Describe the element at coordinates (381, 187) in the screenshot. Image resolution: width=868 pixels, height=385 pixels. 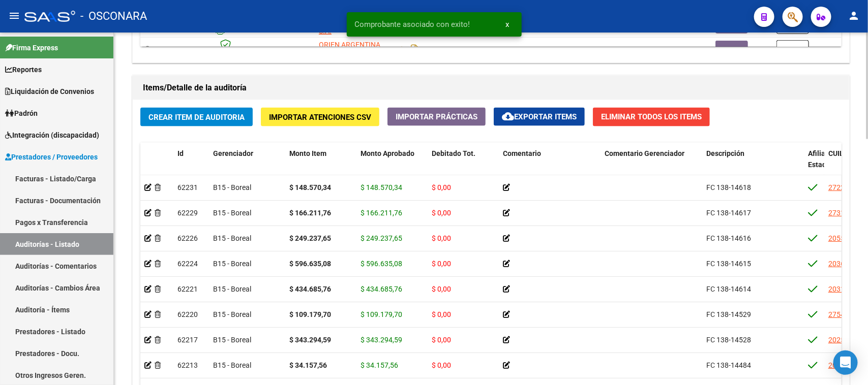
I see `span: $ 148.570,34` at that location.